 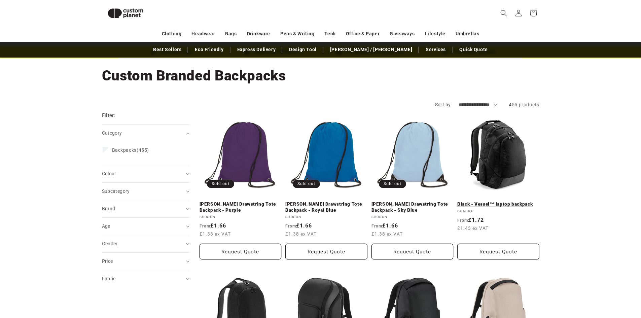 What do you see at coordinates (585, 282) in the screenshot?
I see `div: Chat Widget` at bounding box center [585, 282].